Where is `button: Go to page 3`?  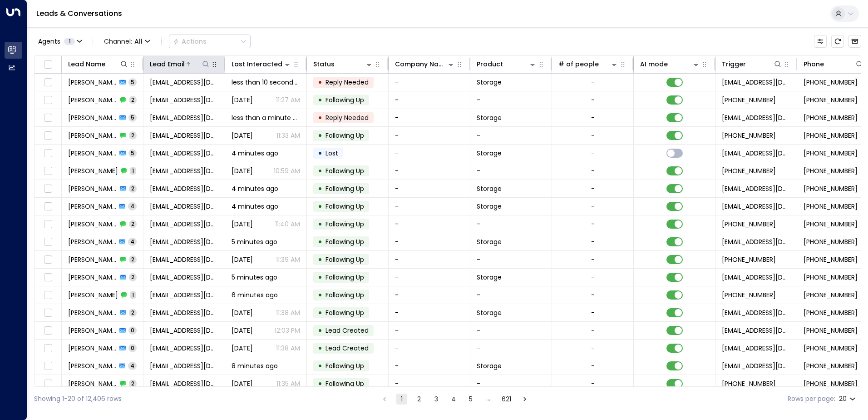
button: Go to page 3 is located at coordinates (436, 399).